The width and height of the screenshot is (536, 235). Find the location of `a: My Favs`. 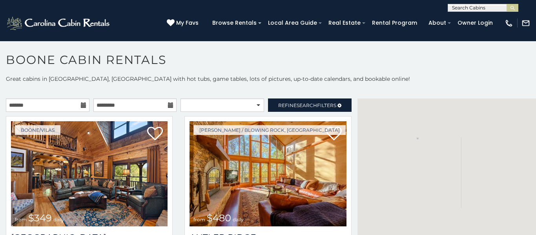

a: My Favs is located at coordinates (184, 23).